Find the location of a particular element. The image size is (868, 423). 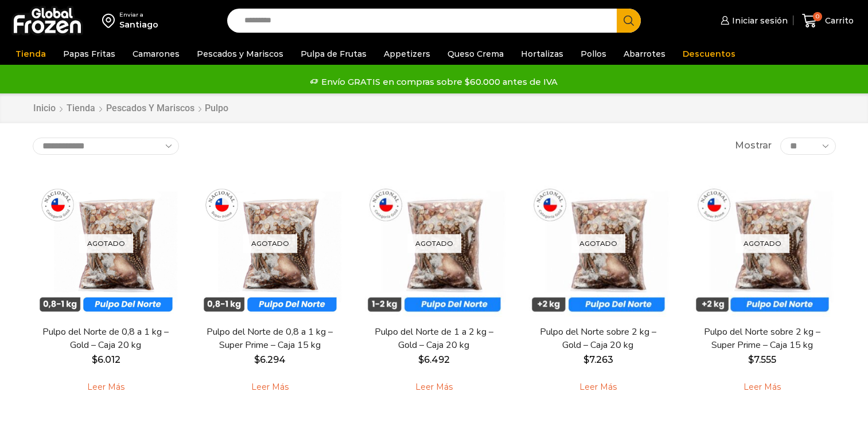

a: Hortalizas is located at coordinates (542, 54).